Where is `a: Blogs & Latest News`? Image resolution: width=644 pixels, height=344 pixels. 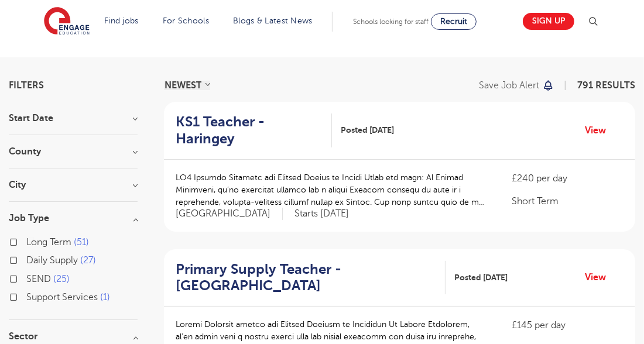 a: Blogs & Latest News is located at coordinates (273, 20).